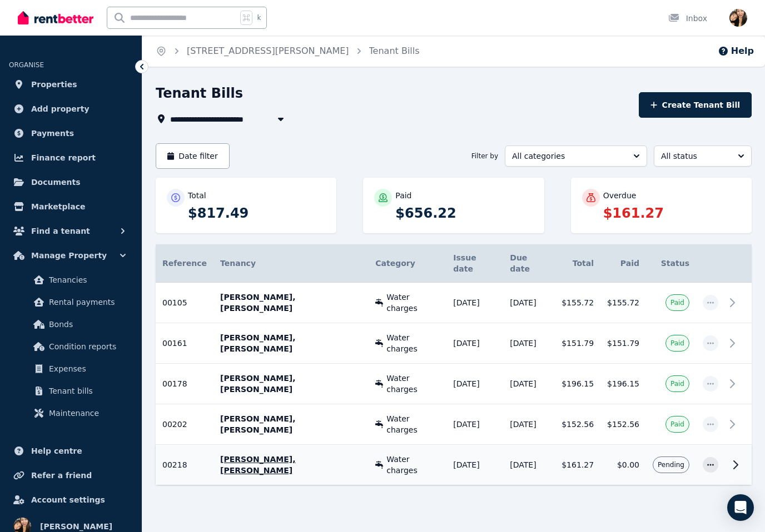 The width and height of the screenshot is (765, 532). Describe the element at coordinates (695, 156) in the screenshot. I see `span: All status` at that location.